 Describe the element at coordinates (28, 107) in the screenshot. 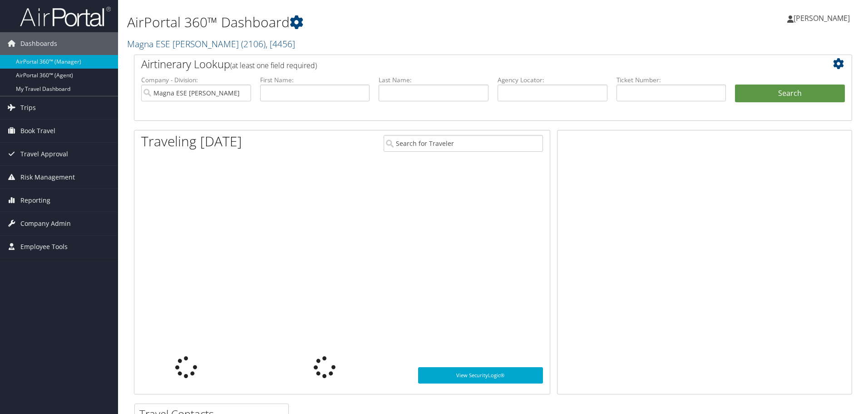

I see `span: Trips` at that location.